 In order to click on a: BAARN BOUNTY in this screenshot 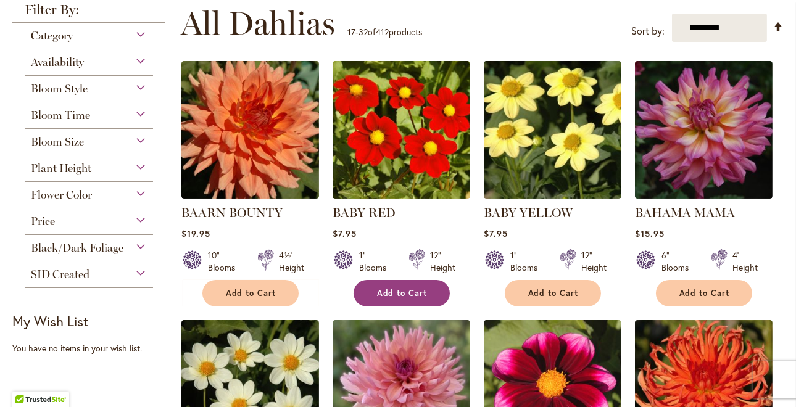, I will do `click(232, 213)`.